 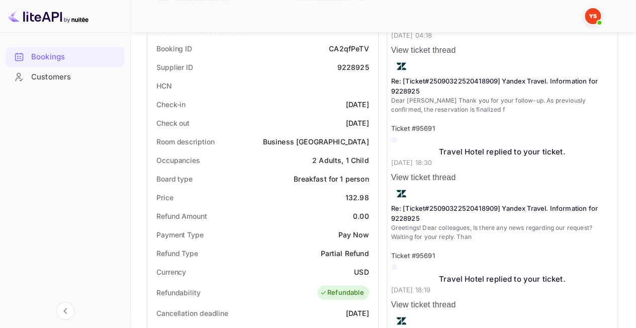 What do you see at coordinates (357, 197) in the screenshot?
I see `div: 132.98` at bounding box center [357, 197].